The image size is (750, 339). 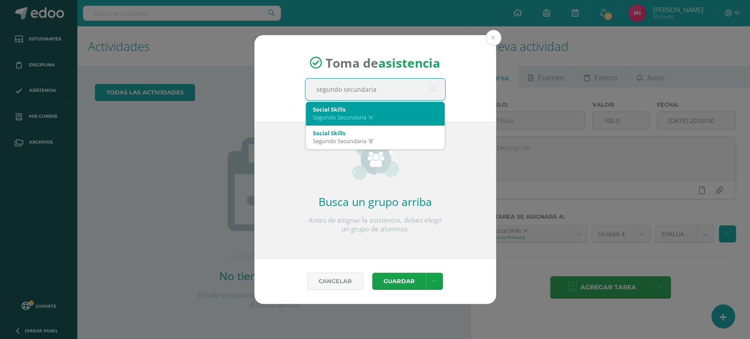 What do you see at coordinates (375, 158) in the screenshot?
I see `img: groups_small.png` at bounding box center [375, 158].